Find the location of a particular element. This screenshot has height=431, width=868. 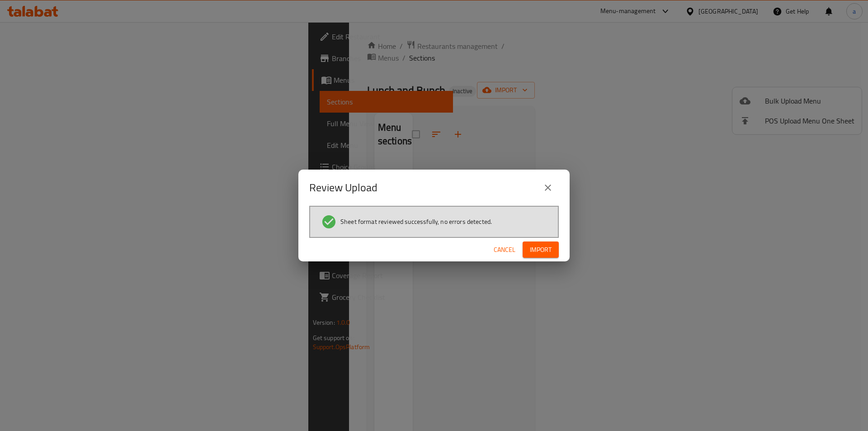

span: Import is located at coordinates (541, 249).